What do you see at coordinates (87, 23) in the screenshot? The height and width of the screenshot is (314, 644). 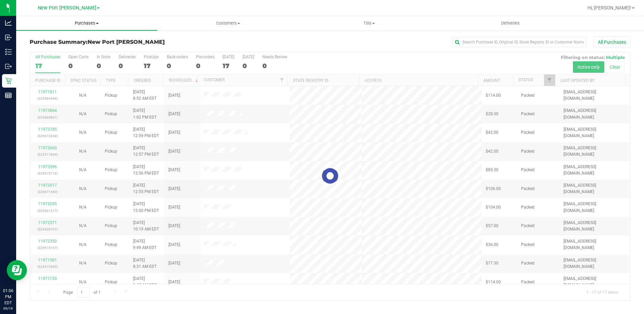 I see `span: Purchases` at bounding box center [87, 23].